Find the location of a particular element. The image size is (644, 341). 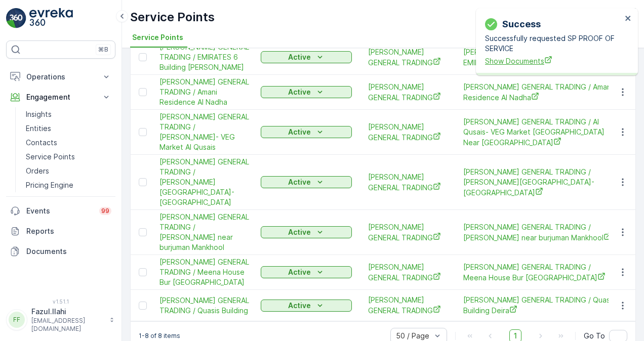

a: MOHAMED IBRAHIM OBAIDALLA GENERAL TRADING / Quasis Building is located at coordinates (205, 306).